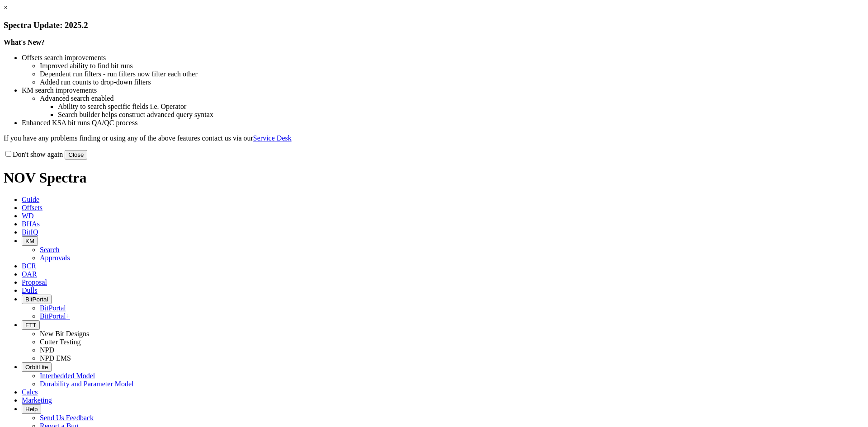 Image resolution: width=868 pixels, height=427 pixels. Describe the element at coordinates (55, 257) in the screenshot. I see `a: Approvals` at that location.